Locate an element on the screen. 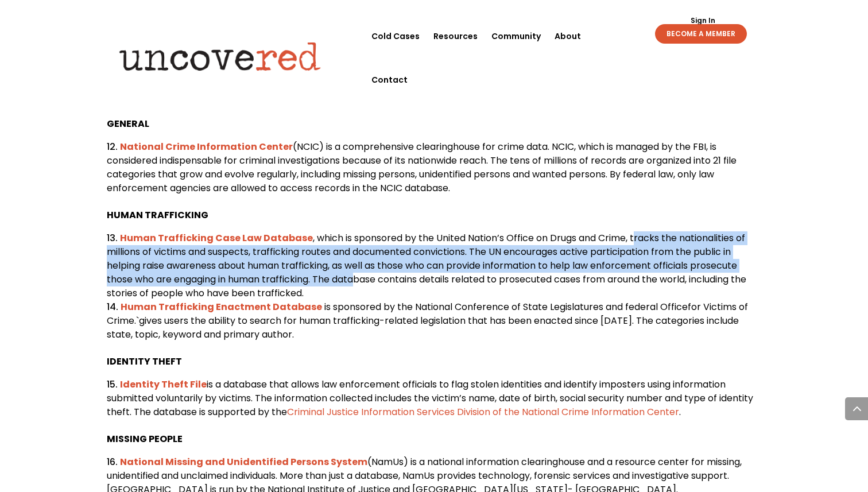 Image resolution: width=868 pixels, height=492 pixels. a: Resources is located at coordinates (456, 36).